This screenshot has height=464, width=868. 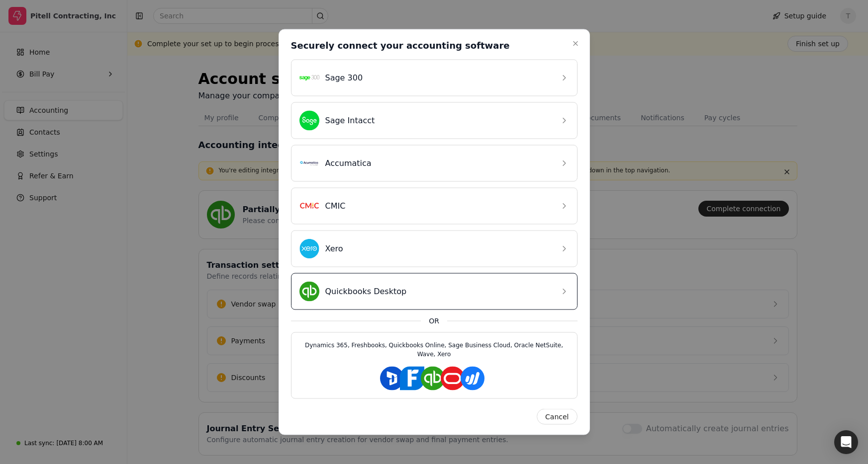 What do you see at coordinates (400, 45) in the screenshot?
I see `h2: Securely connect your accounting software` at bounding box center [400, 45].